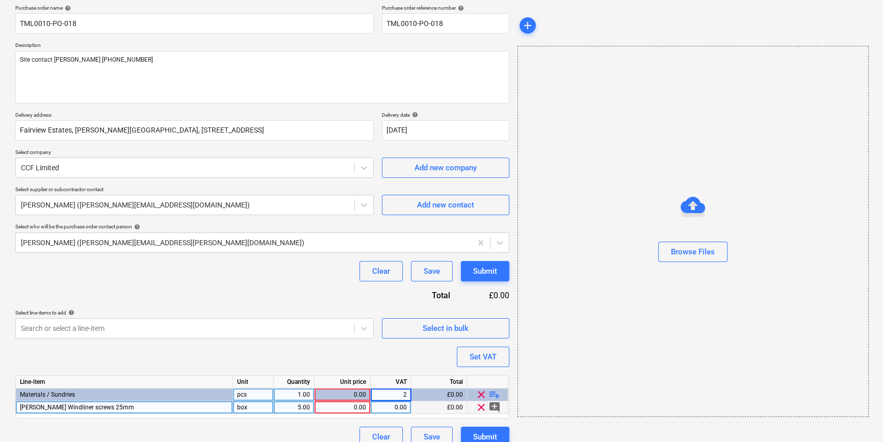  What do you see at coordinates (294, 407) in the screenshot?
I see `div: 5.00` at bounding box center [294, 407].